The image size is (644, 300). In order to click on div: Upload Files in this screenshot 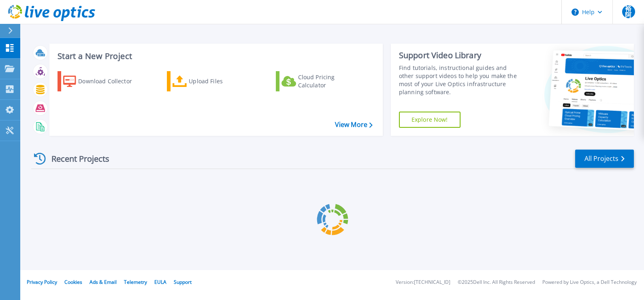, I will do `click(221, 81)`.